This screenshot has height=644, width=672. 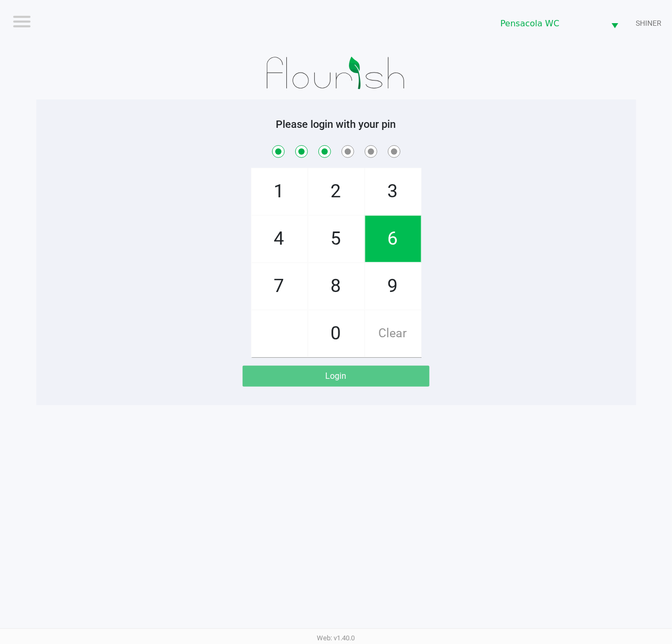 What do you see at coordinates (393, 286) in the screenshot?
I see `span: 9` at bounding box center [393, 286].